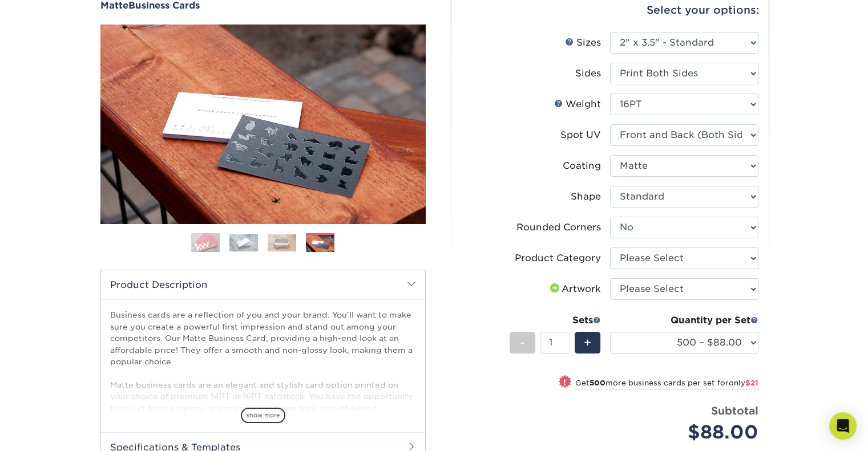  Describe the element at coordinates (263, 285) in the screenshot. I see `h2: Product Description` at that location.